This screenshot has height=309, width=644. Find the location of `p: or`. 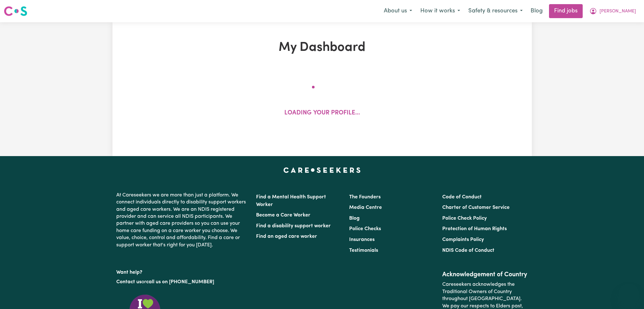

p: or is located at coordinates (182, 282).